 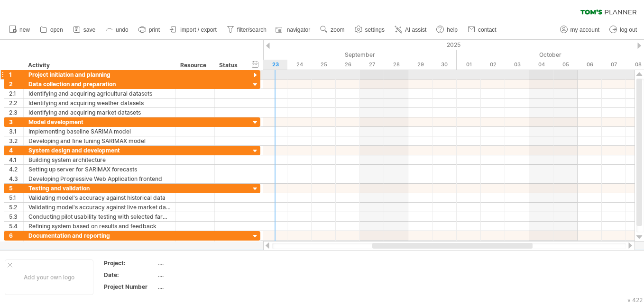 What do you see at coordinates (452, 30) in the screenshot?
I see `span: help` at bounding box center [452, 30].